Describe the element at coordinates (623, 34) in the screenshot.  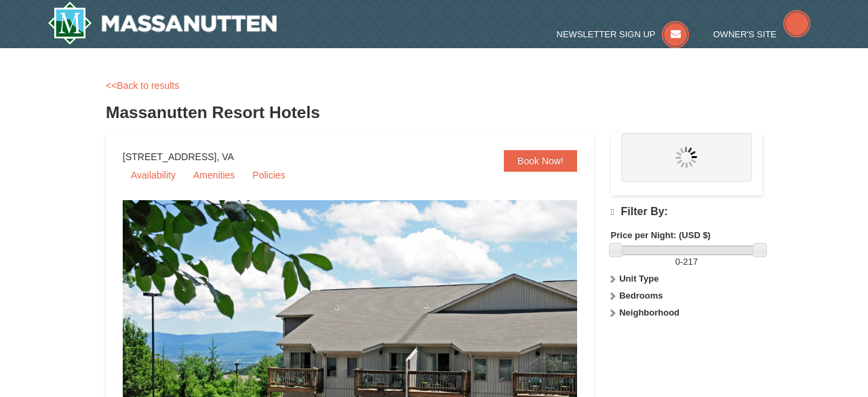
I see `a: Newsletter Sign Up` at that location.